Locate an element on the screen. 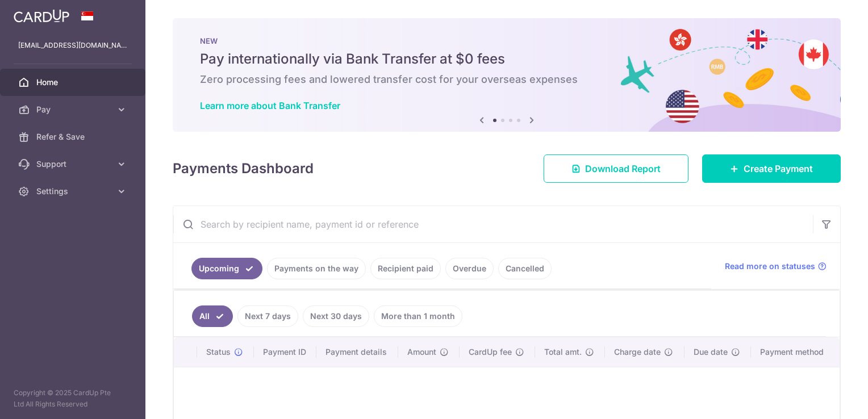 The image size is (868, 419). span: Due date is located at coordinates (710, 352).